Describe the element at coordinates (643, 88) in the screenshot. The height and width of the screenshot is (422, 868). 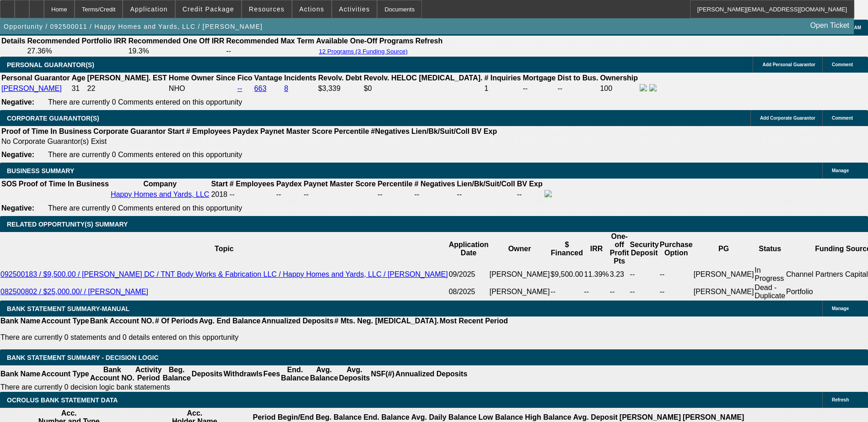
I see `img: facebook-icon.png` at that location.